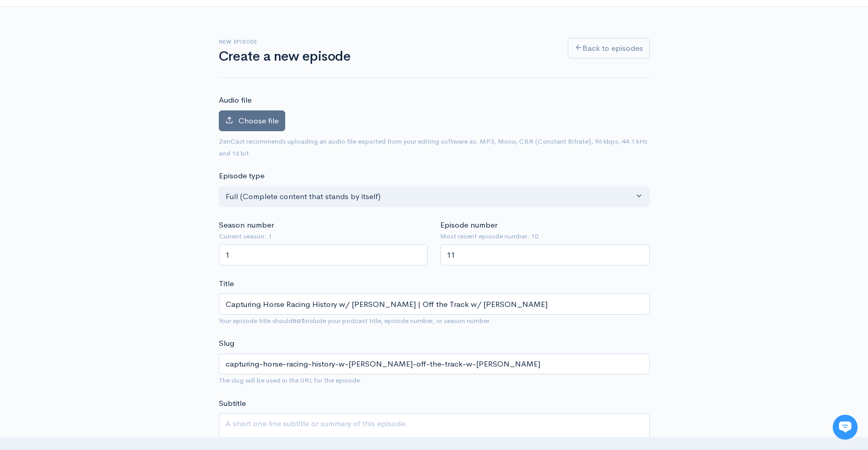 The image size is (868, 450). What do you see at coordinates (226, 284) in the screenshot?
I see `label: Title` at bounding box center [226, 284].